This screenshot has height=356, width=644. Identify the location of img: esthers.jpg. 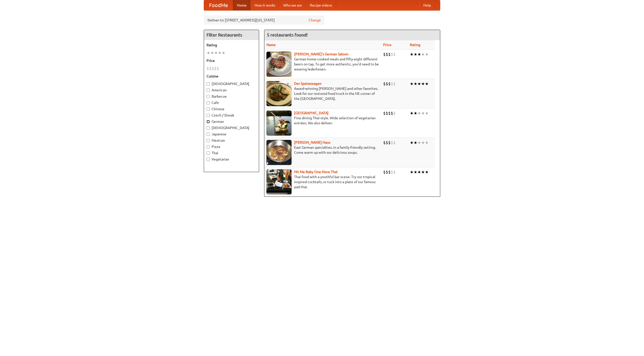
(279, 64).